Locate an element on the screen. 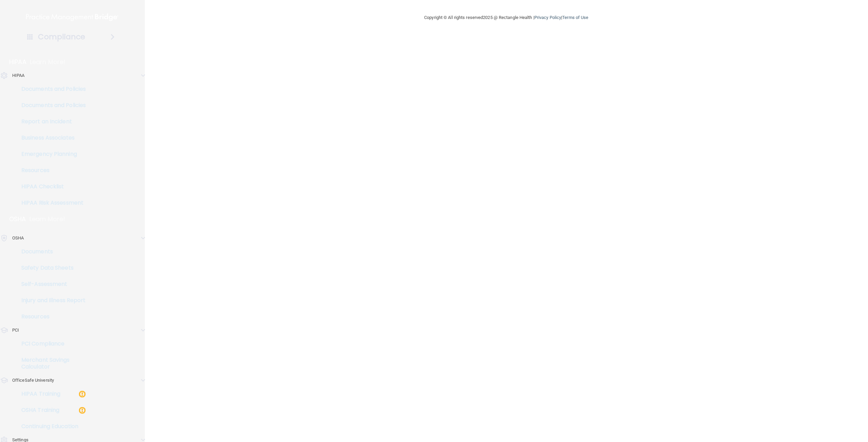  p: Self-Assessment is located at coordinates (51, 284).